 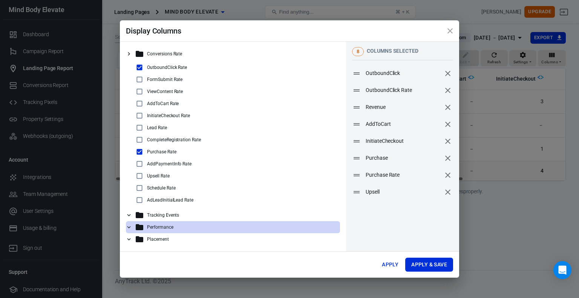 What do you see at coordinates (562, 270) in the screenshot?
I see `div: Open Intercom Messenger` at bounding box center [562, 270].